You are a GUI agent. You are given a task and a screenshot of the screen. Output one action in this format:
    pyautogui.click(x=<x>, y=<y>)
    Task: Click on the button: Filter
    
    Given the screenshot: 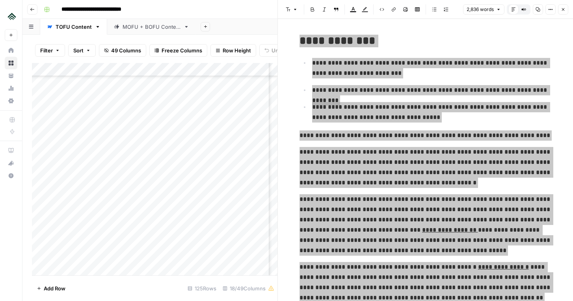 What is the action you would take?
    pyautogui.click(x=50, y=50)
    